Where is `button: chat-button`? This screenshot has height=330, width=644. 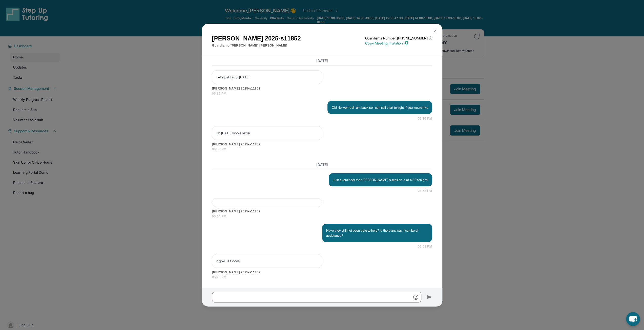
button: chat-button is located at coordinates (633, 319).